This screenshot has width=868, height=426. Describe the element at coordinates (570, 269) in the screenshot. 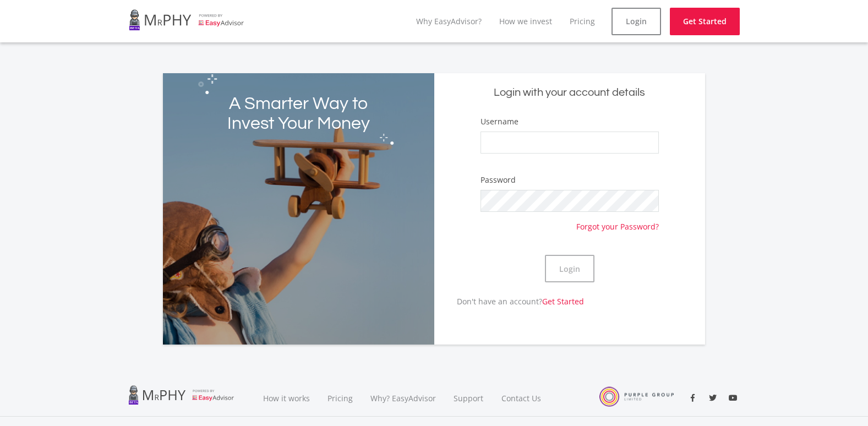

I see `button: Login` at that location.